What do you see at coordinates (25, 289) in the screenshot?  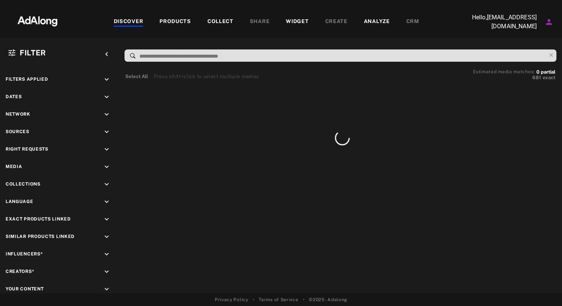 I see `span: Your Content` at bounding box center [25, 289].